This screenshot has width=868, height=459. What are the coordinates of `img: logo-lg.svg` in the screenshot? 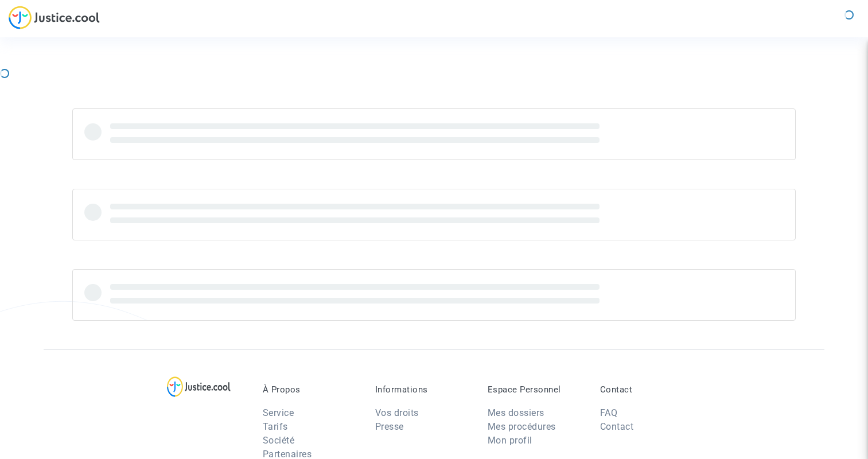 It's located at (199, 387).